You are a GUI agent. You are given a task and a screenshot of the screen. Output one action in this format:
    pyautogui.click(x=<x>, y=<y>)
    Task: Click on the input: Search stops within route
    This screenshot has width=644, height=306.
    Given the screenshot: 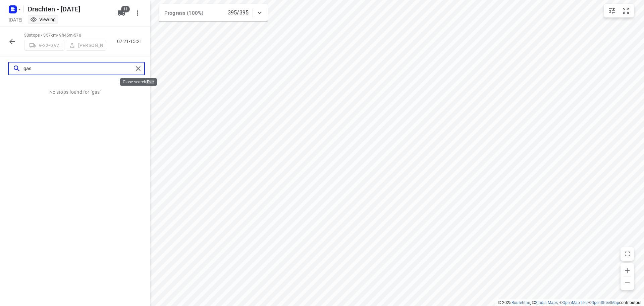 What is the action you would take?
    pyautogui.click(x=78, y=69)
    